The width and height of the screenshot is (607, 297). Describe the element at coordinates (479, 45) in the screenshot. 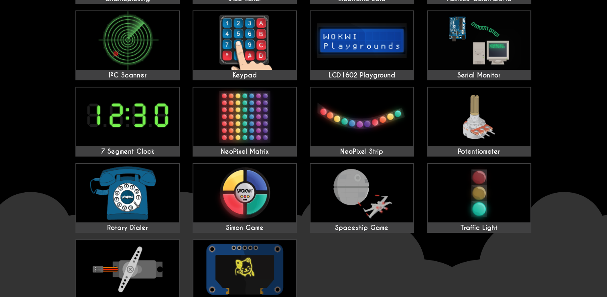

I see `a: Serial Monitor` at that location.